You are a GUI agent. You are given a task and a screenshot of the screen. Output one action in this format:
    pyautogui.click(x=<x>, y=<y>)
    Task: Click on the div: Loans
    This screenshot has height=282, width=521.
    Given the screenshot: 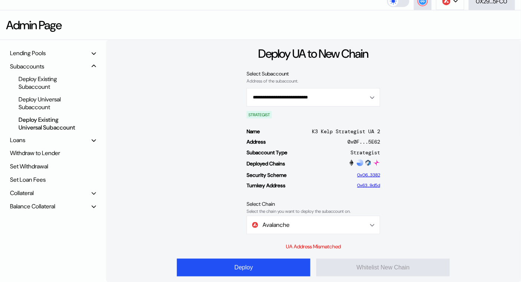 What is the action you would take?
    pyautogui.click(x=17, y=140)
    